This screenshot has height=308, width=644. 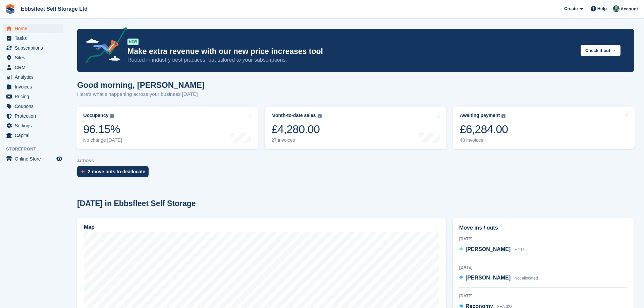 What do you see at coordinates (351, 60) in the screenshot?
I see `p: Rooted in industry best practices, but tailored to your subscriptions.` at bounding box center [351, 60].